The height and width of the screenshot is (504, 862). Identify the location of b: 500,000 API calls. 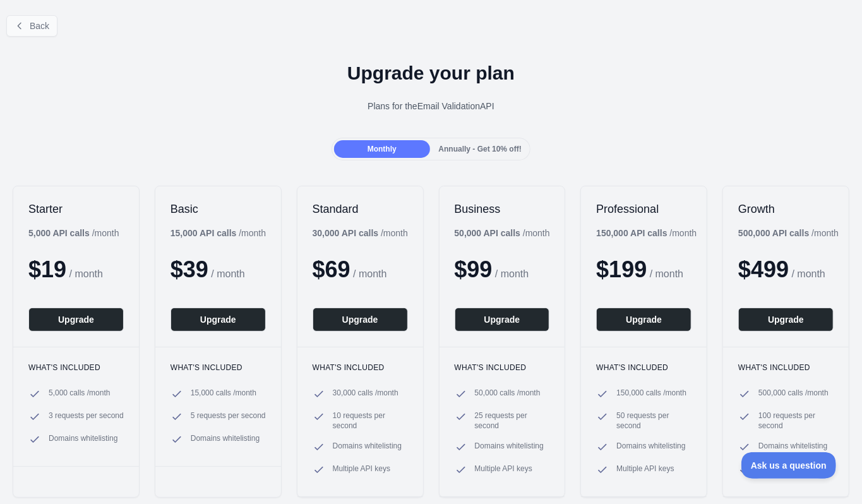
(774, 233).